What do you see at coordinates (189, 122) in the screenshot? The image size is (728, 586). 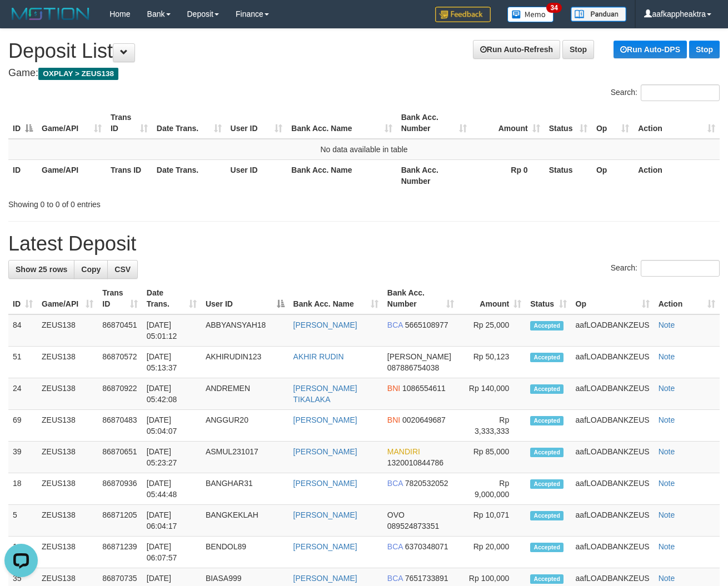 I see `th: Date Trans.: activate to sort column ascending` at bounding box center [189, 122].